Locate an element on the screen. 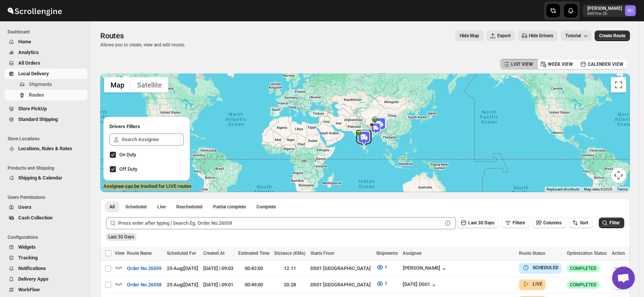 The height and width of the screenshot is (297, 644). img: Google is located at coordinates (115, 187).